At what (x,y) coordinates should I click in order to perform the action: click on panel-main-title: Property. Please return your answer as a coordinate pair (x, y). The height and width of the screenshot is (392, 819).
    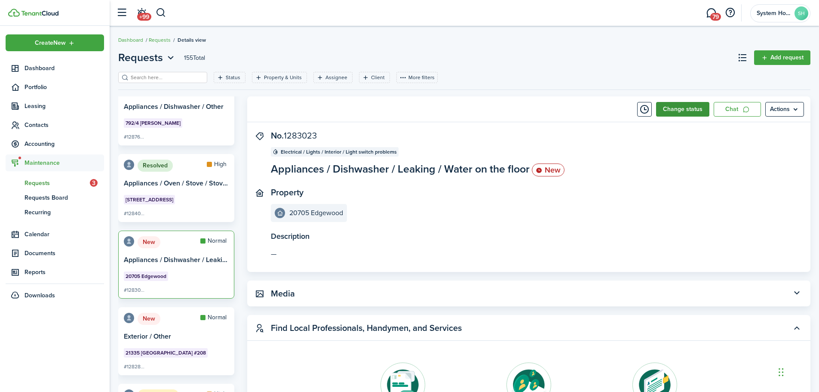
    Looking at the image, I should click on (287, 192).